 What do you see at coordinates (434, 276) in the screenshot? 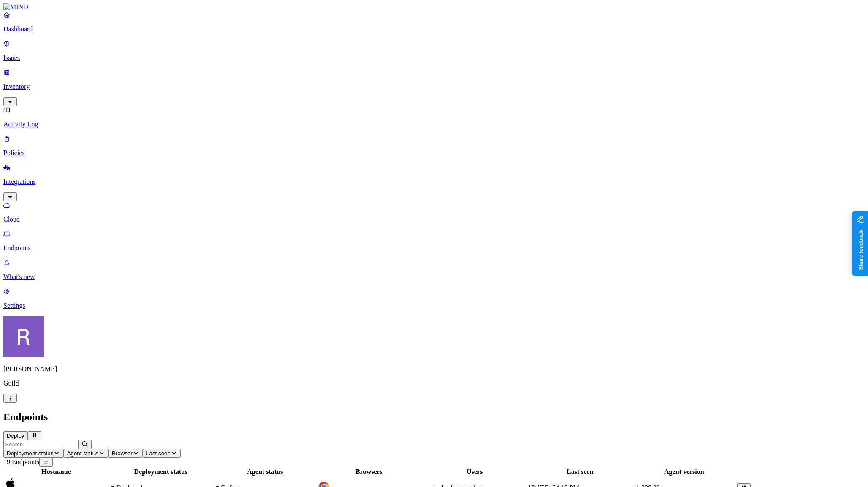
I see `p: What's new` at bounding box center [434, 276].